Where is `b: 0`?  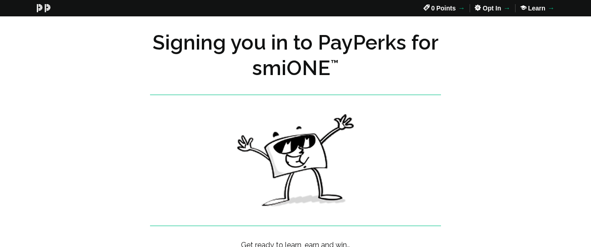 b: 0 is located at coordinates (433, 8).